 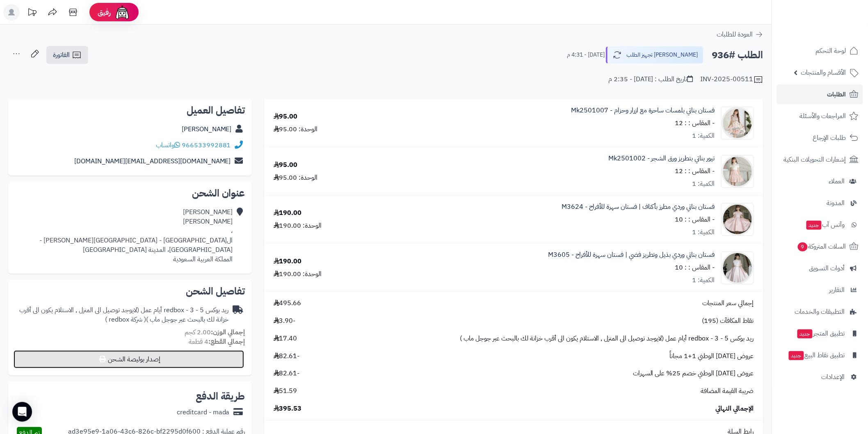 I want to click on span: 395.53, so click(x=288, y=408).